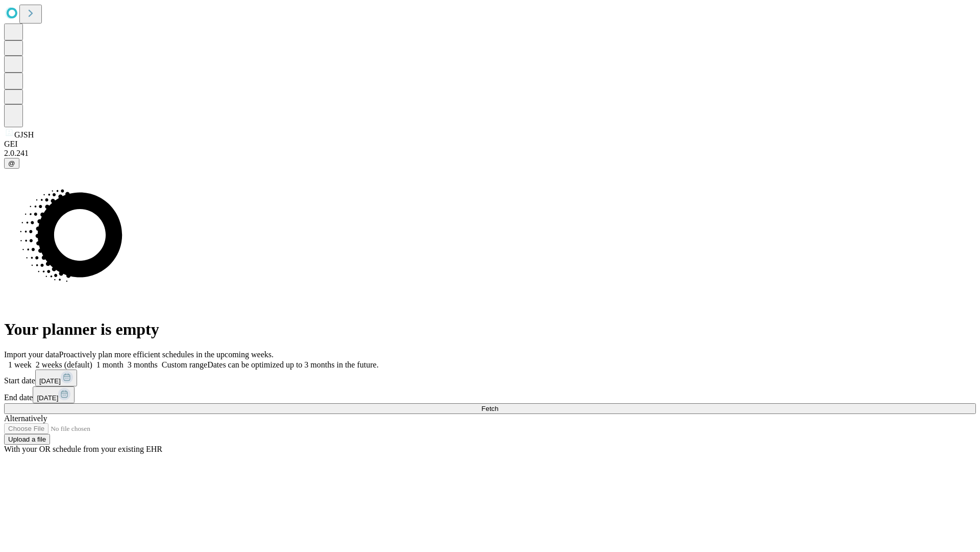 The height and width of the screenshot is (552, 980). I want to click on span: Import your data, so click(32, 354).